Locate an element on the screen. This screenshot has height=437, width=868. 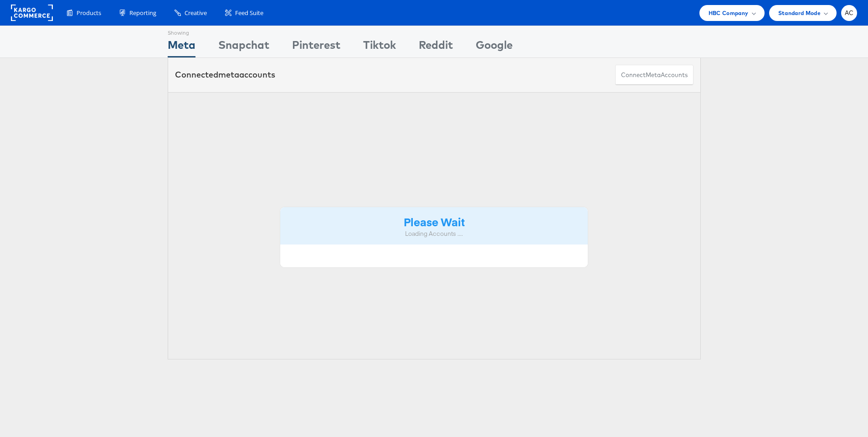
div: Reddit is located at coordinates (435, 47).